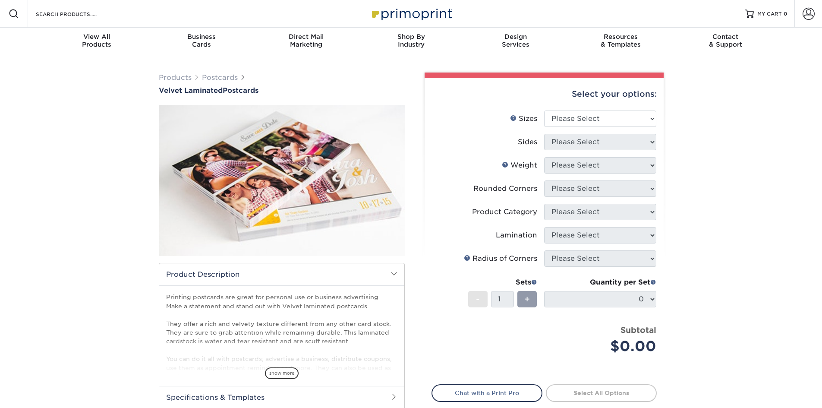  I want to click on div: & Templates, so click(621, 41).